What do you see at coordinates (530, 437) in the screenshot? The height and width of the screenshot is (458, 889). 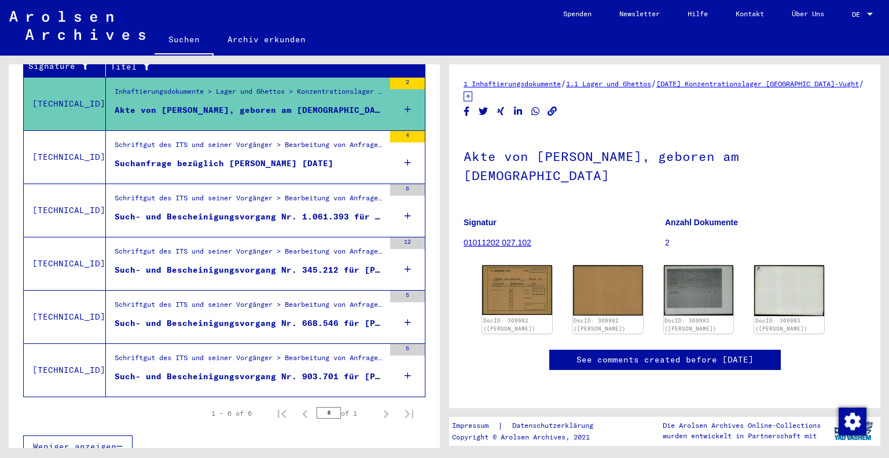 I see `p: Copyright © Arolsen Archives, 2021` at bounding box center [530, 437].